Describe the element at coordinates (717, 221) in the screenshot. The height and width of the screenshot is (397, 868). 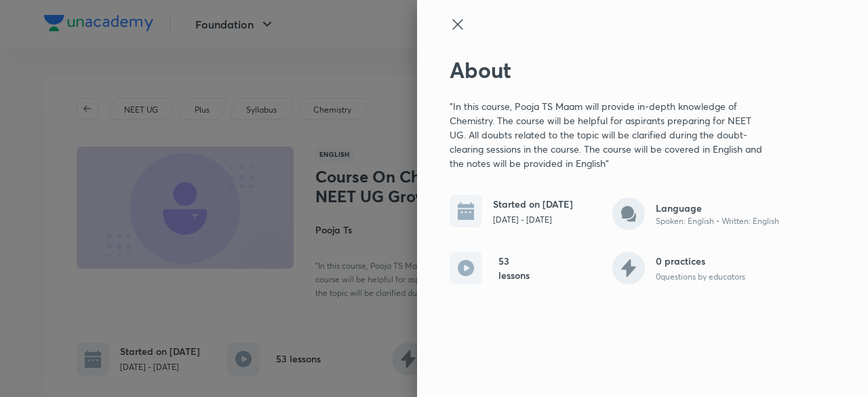
I see `p: Spoken: English • Written: English` at that location.